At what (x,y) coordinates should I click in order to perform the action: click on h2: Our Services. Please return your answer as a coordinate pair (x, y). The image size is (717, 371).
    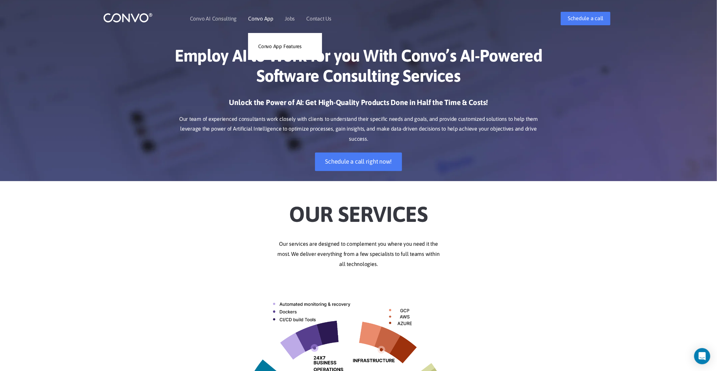
    Looking at the image, I should click on (359, 210).